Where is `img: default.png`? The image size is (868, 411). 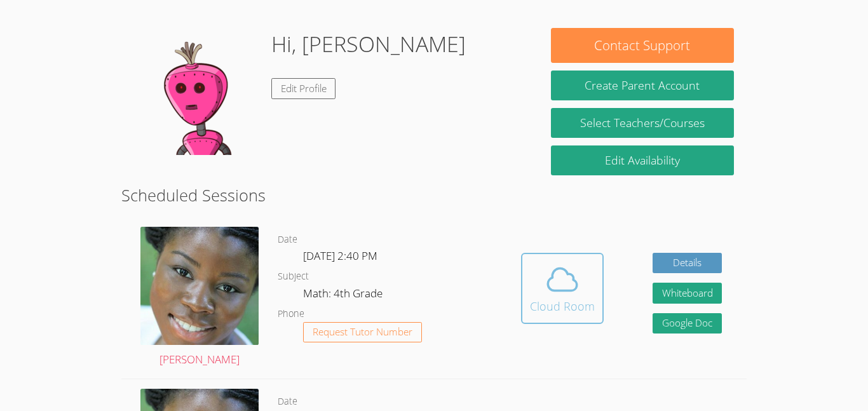 img: default.png is located at coordinates (198, 92).